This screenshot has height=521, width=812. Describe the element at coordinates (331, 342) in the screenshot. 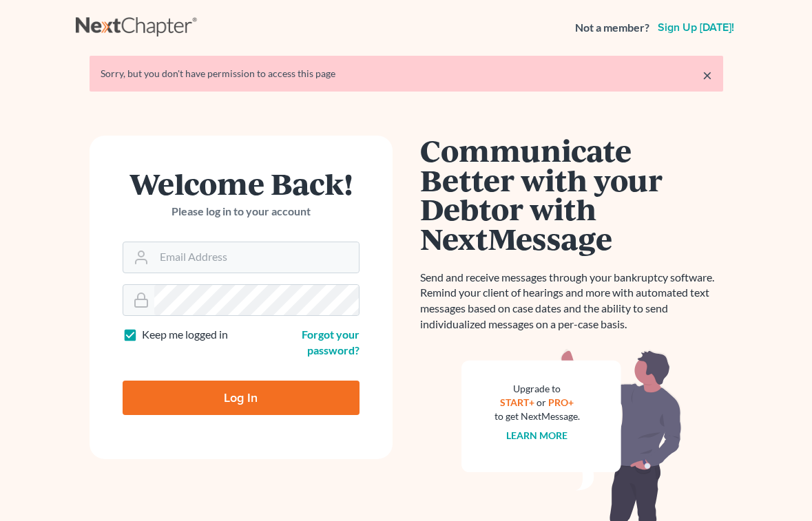

I see `a: Forgot your password?` at that location.